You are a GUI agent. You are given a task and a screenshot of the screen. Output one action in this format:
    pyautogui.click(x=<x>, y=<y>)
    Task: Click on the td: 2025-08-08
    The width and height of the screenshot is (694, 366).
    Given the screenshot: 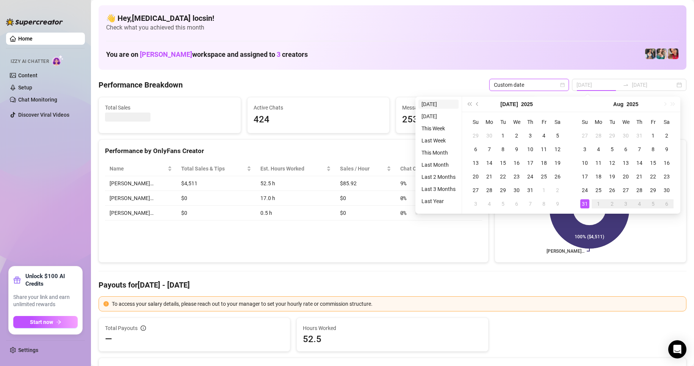 What is the action you would take?
    pyautogui.click(x=653, y=149)
    